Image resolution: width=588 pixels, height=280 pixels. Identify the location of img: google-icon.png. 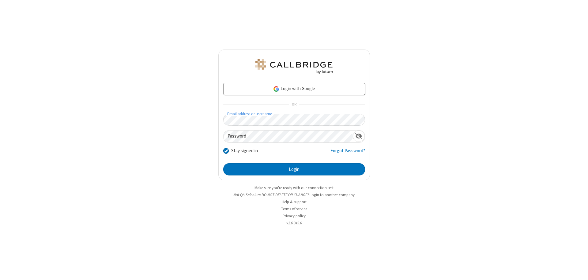
(276, 89).